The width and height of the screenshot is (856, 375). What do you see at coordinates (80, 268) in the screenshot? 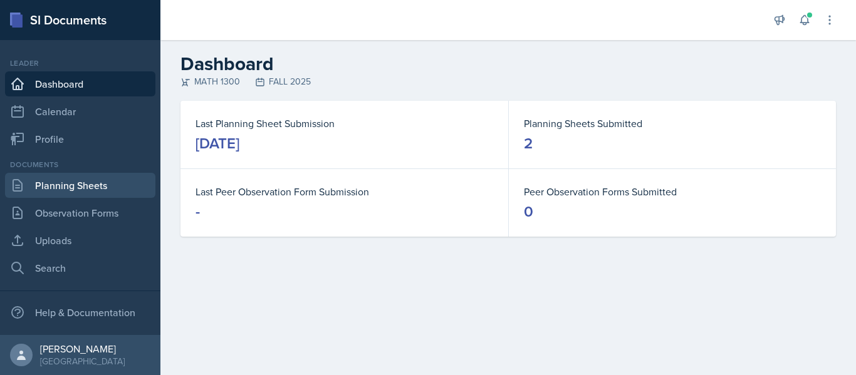
I see `a: Search` at bounding box center [80, 268].